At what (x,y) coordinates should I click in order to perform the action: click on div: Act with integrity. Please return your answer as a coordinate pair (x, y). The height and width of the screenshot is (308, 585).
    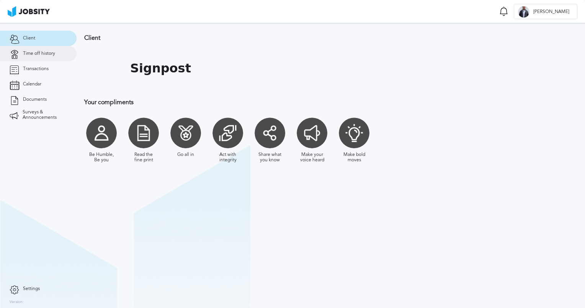
    Looking at the image, I should click on (228, 157).